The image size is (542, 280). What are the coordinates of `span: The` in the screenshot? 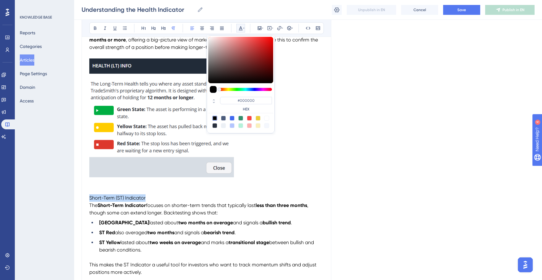 It's located at (93, 205).